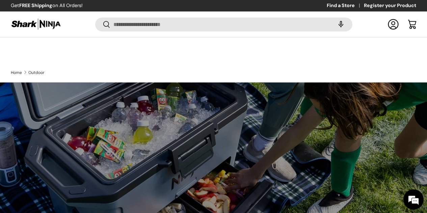  Describe the element at coordinates (390, 6) in the screenshot. I see `a: Register your Product` at that location.